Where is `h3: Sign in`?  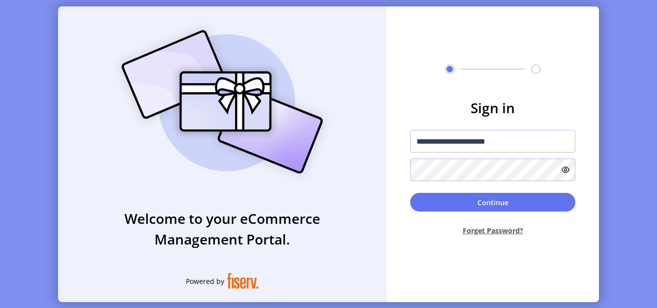 h3: Sign in is located at coordinates (492, 108).